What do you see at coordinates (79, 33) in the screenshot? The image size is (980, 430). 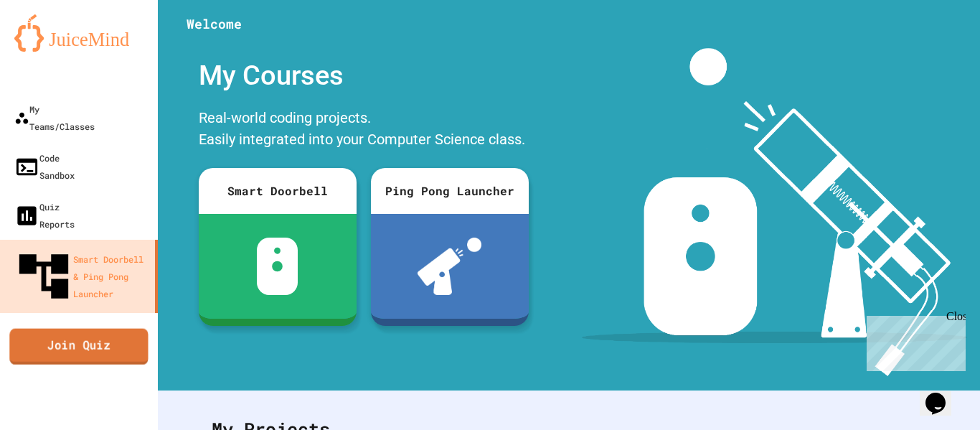 I see `img: logo-orange.svg` at bounding box center [79, 33].